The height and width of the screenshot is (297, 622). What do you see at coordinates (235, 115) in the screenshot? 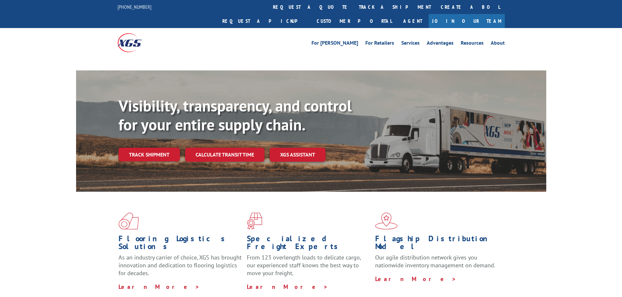
I see `b: Visibility, transparency, and control for your entire supply chain.` at bounding box center [235, 115].